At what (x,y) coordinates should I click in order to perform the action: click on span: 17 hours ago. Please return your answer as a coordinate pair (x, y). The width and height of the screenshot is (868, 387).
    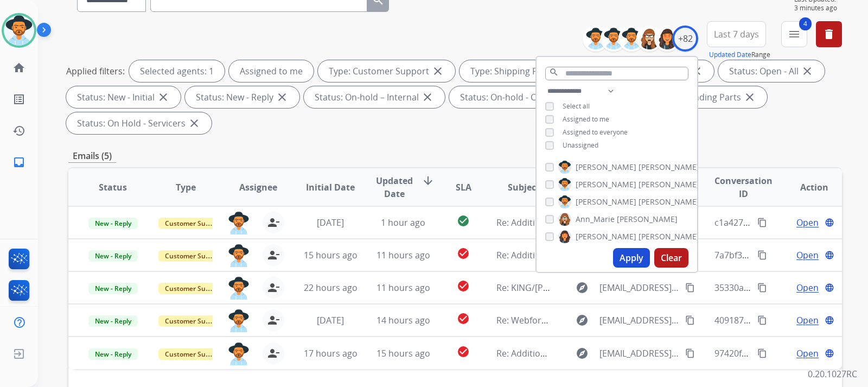
    Looking at the image, I should click on (331, 353).